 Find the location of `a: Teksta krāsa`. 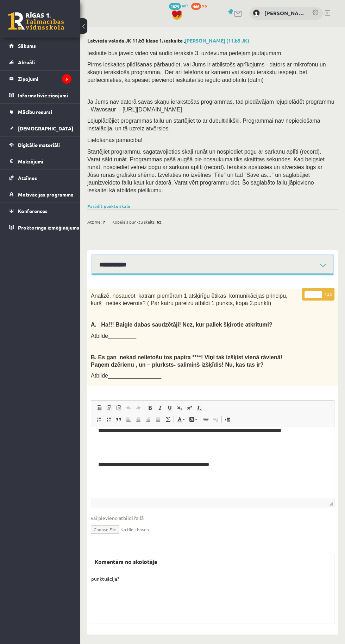

a: Teksta krāsa is located at coordinates (180, 420).